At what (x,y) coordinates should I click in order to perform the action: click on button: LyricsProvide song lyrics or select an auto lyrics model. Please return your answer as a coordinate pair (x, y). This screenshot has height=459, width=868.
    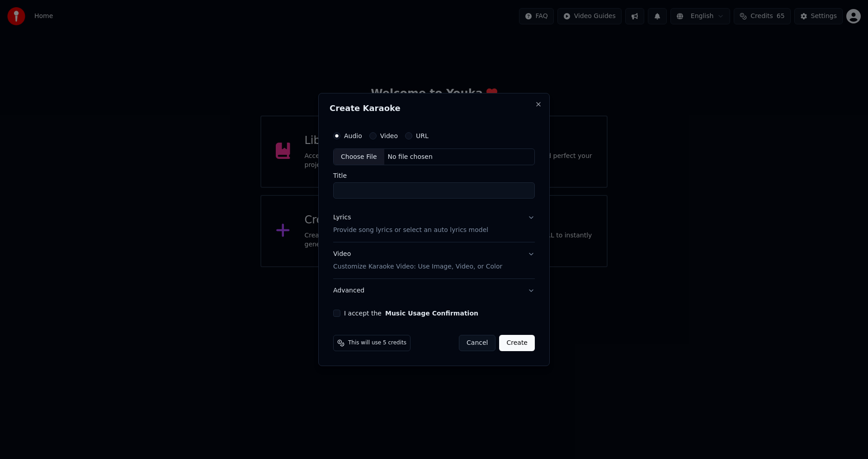
    Looking at the image, I should click on (434, 225).